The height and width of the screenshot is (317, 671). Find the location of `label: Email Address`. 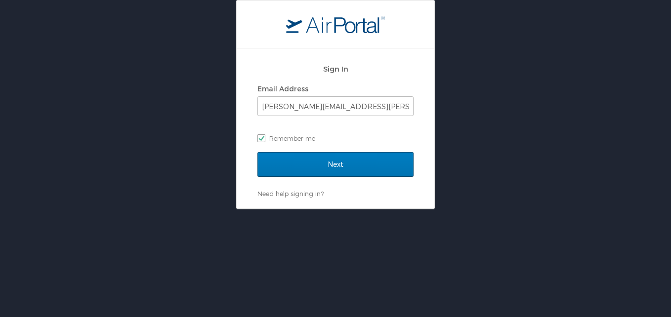

label: Email Address is located at coordinates (283, 88).